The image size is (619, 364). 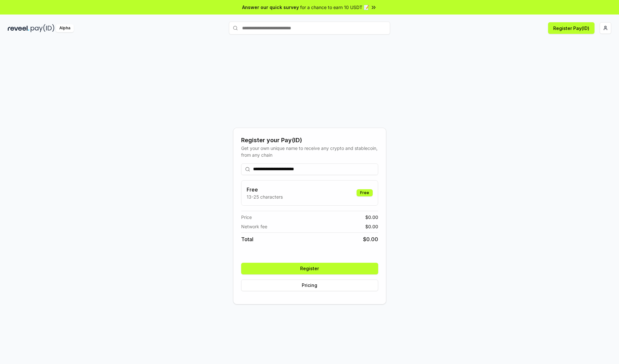 I want to click on h3: Free, so click(x=265, y=189).